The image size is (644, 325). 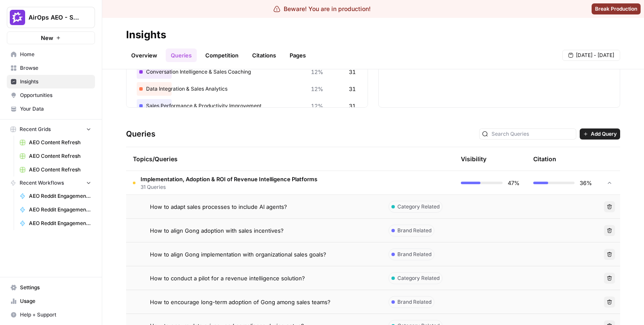 What do you see at coordinates (51, 129) in the screenshot?
I see `button: Recent Grids` at bounding box center [51, 129].